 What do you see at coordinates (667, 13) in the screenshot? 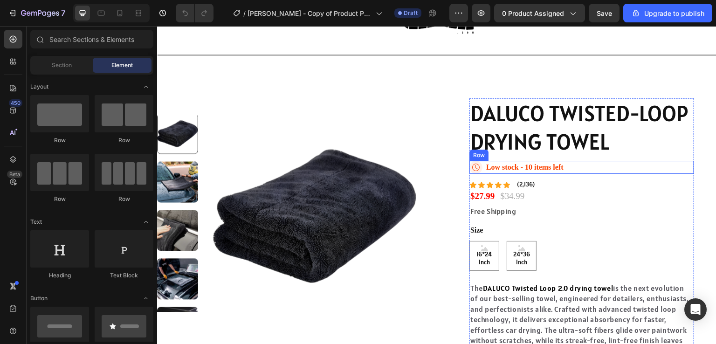
I see `div: Upgrade to publish` at bounding box center [667, 13].